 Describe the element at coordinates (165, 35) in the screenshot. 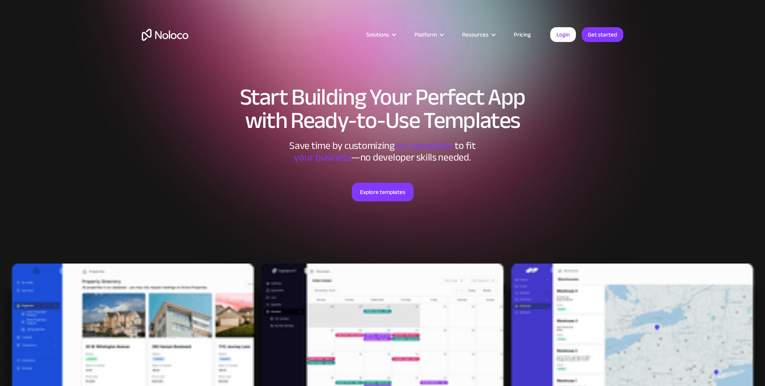

I see `a: home` at that location.